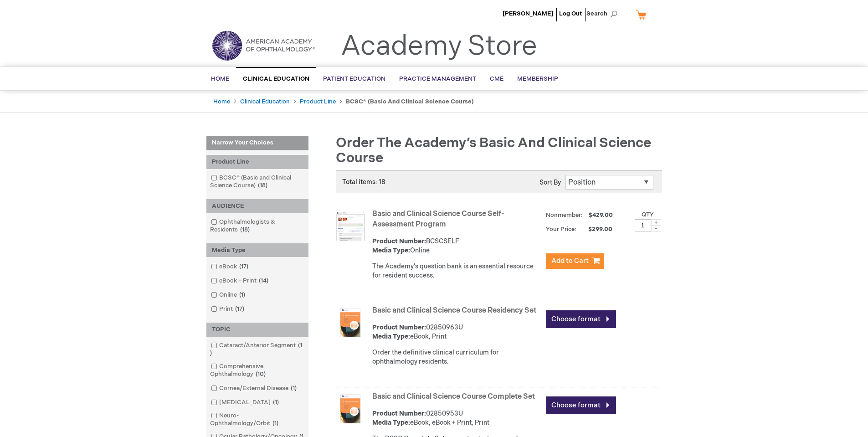 The height and width of the screenshot is (437, 868). What do you see at coordinates (410, 101) in the screenshot?
I see `strong: BCSC® (Basic and Clinical Science Course)` at bounding box center [410, 101].